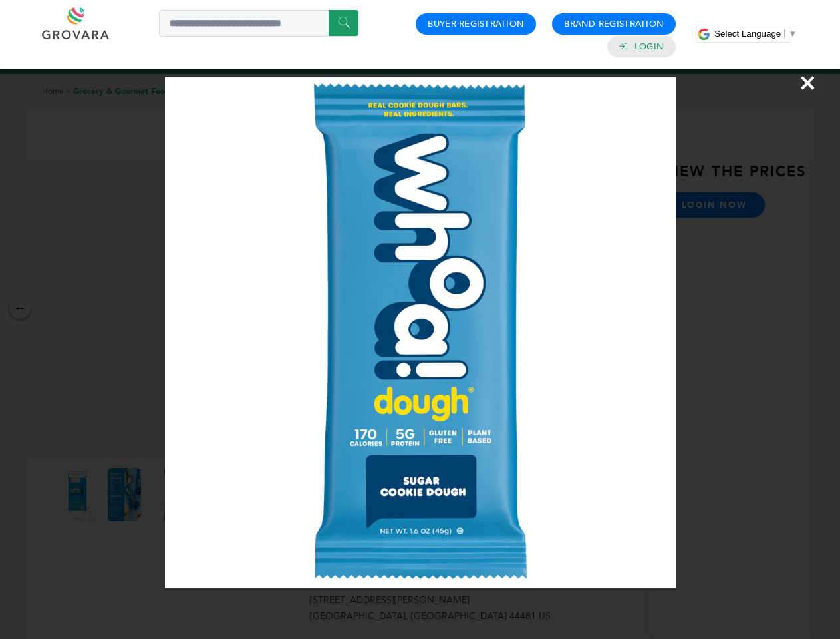 Image resolution: width=840 pixels, height=639 pixels. Describe the element at coordinates (475, 24) in the screenshot. I see `a: Buyer Registration` at that location.